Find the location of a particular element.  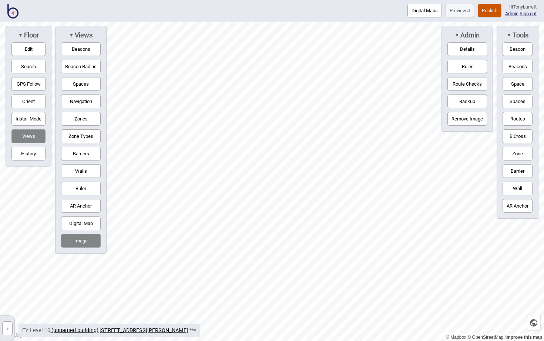

button: Digital Map is located at coordinates (81, 223).